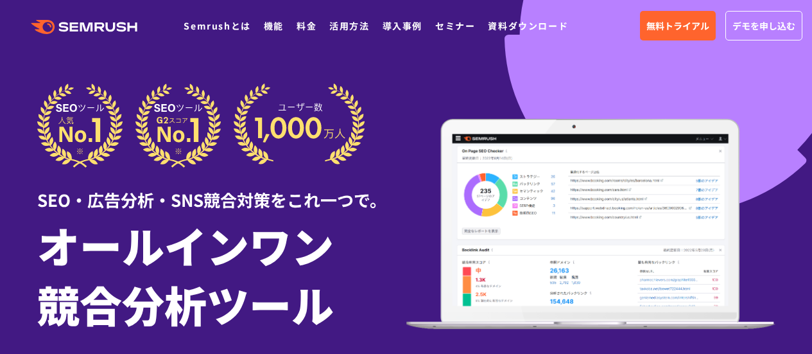  What do you see at coordinates (764, 26) in the screenshot?
I see `a: デモを申し込む` at bounding box center [764, 26].